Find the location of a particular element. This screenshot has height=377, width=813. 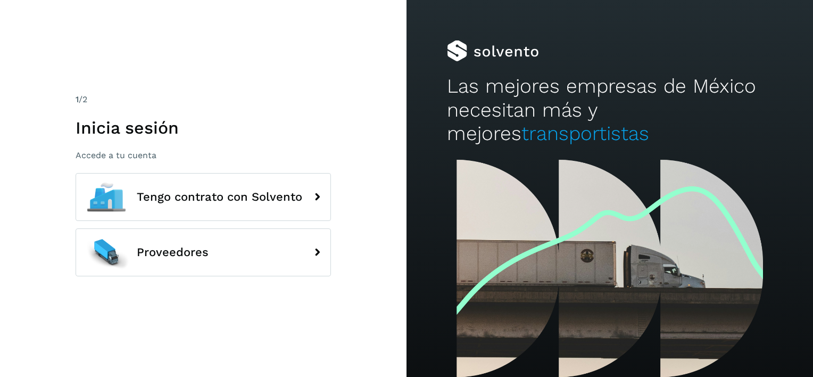

div: /2 is located at coordinates (203, 99).